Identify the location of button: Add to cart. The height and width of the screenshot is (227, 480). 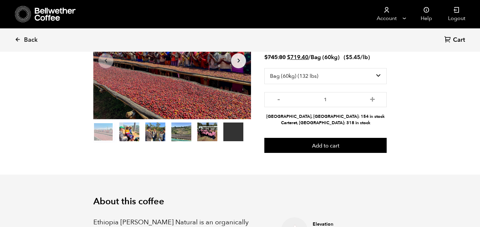
(325, 145).